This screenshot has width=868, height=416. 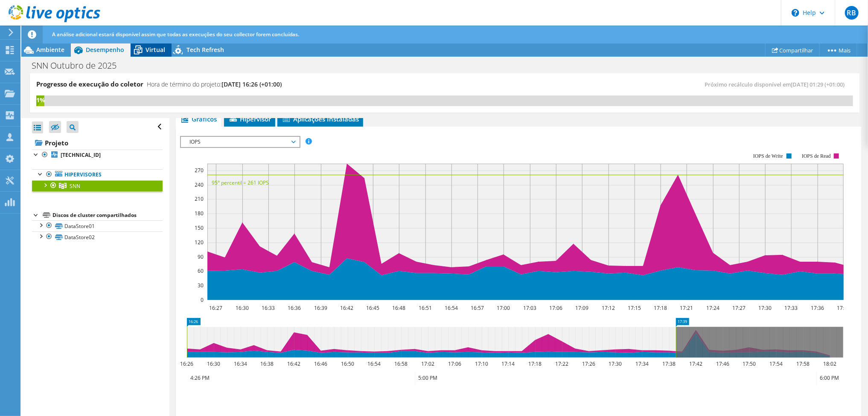 What do you see at coordinates (268, 308) in the screenshot?
I see `text: 16:33` at bounding box center [268, 308].